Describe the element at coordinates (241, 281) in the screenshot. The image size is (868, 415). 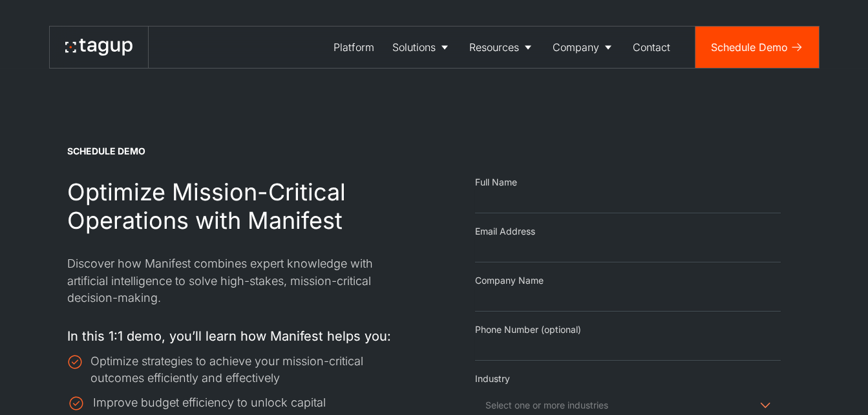
I see `p: Discover how Manifest combines expert knowledge with artificial intelligence to solve high-stakes...` at that location.